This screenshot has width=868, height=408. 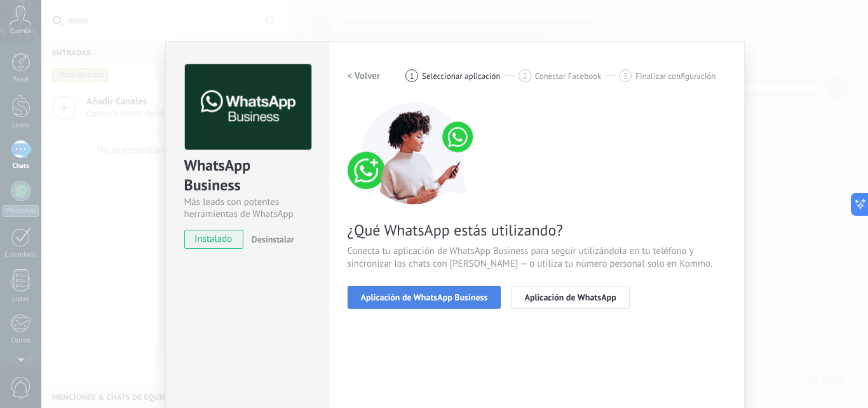 I want to click on span: Conecta tu aplicación de WhatsApp Business para seguir utilizándola en tu teléfono y sincronizar ..., so click(x=537, y=258).